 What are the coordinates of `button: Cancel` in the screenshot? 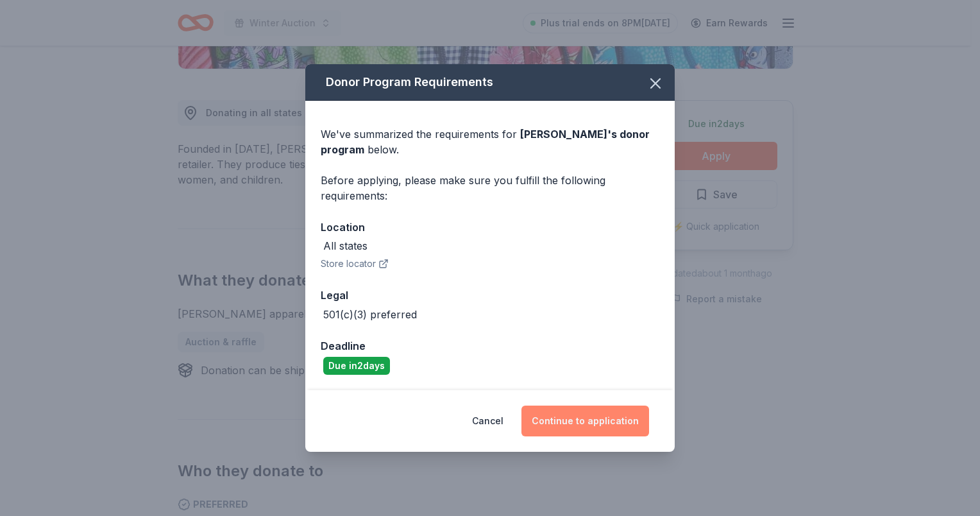 It's located at (488, 421).